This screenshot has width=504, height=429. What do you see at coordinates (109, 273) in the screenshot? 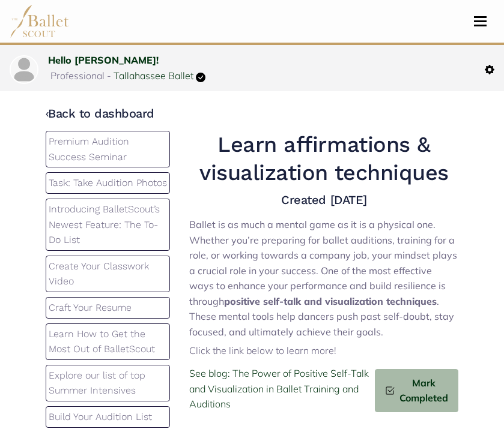
I see `p: Create Your Classwork Video` at bounding box center [109, 273].